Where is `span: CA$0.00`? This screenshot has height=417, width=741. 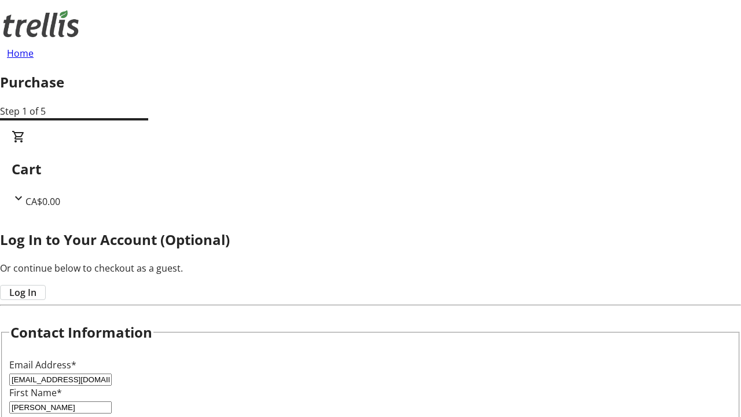
span: CA$0.00 is located at coordinates (43, 201).